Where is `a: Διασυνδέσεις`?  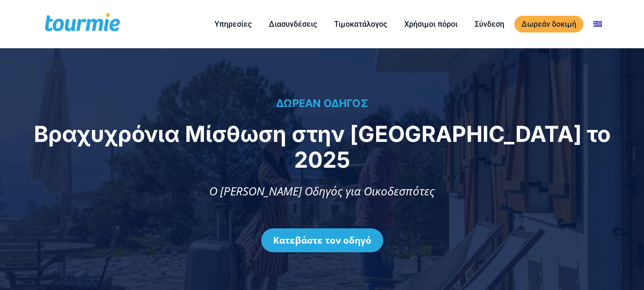
a: Διασυνδέσεις is located at coordinates (293, 24).